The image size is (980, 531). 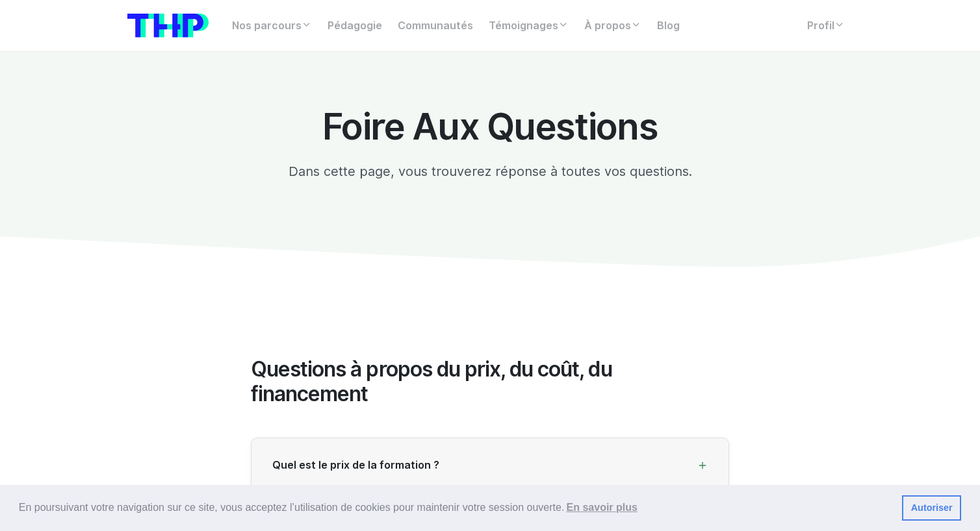 What do you see at coordinates (490, 171) in the screenshot?
I see `p: Dans cette page, vous trouverez réponse à toutes vos questions.` at bounding box center [490, 171].